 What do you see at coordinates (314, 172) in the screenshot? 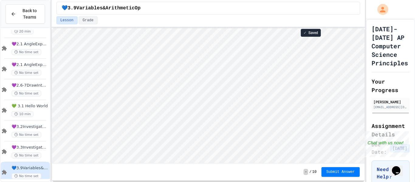
I see `span: 10` at bounding box center [314, 172].